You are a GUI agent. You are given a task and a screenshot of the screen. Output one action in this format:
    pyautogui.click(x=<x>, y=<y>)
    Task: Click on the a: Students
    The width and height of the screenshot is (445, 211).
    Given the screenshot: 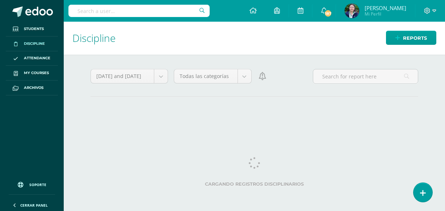 What is the action you would take?
    pyautogui.click(x=32, y=29)
    